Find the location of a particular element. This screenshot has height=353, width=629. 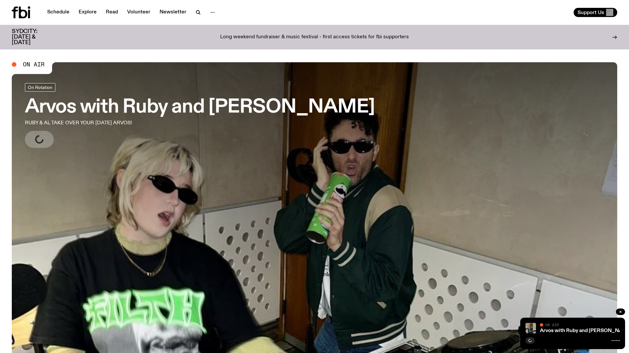

a: Explore is located at coordinates (87, 12).